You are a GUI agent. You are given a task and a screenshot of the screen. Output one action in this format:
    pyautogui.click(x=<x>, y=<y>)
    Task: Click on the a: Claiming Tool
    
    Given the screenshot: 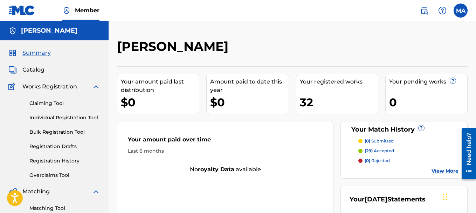 What is the action you would take?
    pyautogui.click(x=65, y=103)
    